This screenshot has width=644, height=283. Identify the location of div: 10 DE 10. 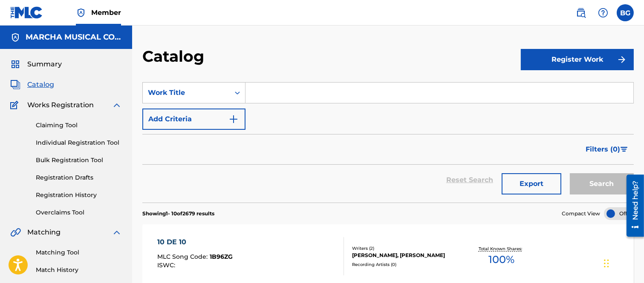
(194, 242).